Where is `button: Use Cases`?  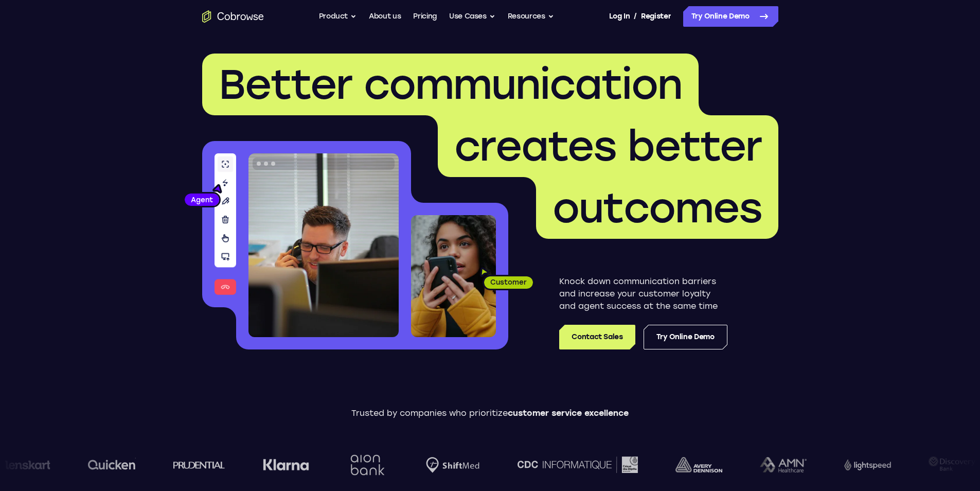
button: Use Cases is located at coordinates (472, 17).